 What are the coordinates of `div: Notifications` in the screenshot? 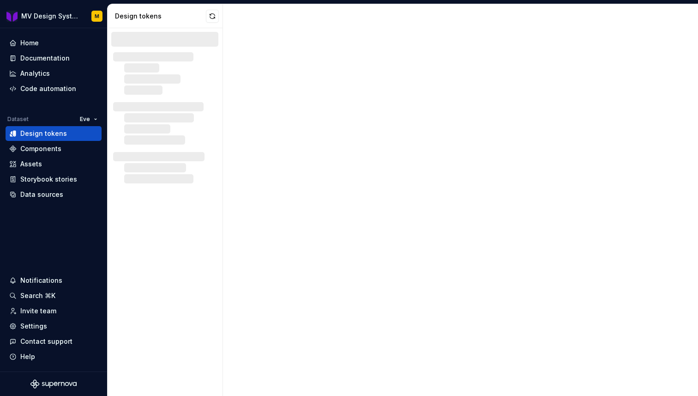 It's located at (41, 280).